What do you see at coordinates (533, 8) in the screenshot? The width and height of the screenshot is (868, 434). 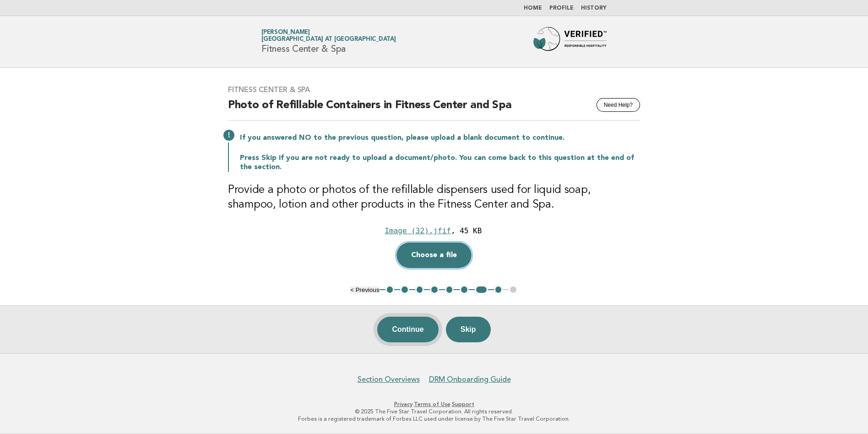 I see `a: Home` at bounding box center [533, 8].